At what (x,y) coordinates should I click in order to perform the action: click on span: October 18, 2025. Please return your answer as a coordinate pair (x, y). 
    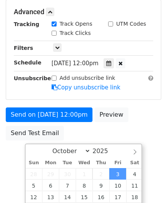
    Looking at the image, I should click on (135, 197).